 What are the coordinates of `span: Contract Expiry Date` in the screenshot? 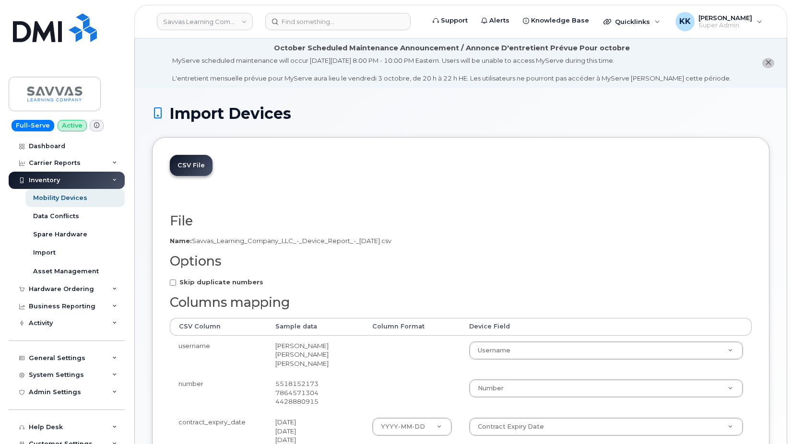 It's located at (508, 427).